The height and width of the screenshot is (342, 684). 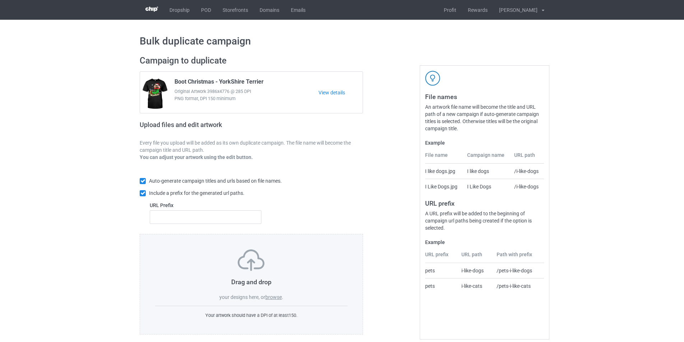 What do you see at coordinates (205, 205) in the screenshot?
I see `label: URL Prefix` at bounding box center [205, 205].